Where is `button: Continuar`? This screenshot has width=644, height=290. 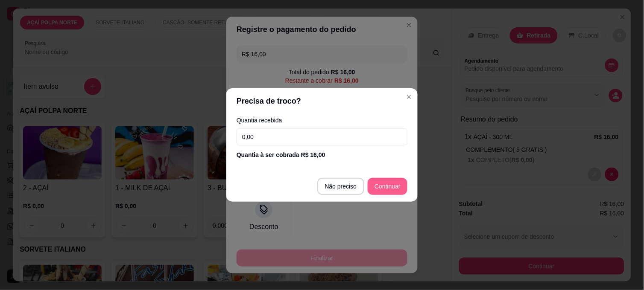
button: Continuar is located at coordinates (387, 187).